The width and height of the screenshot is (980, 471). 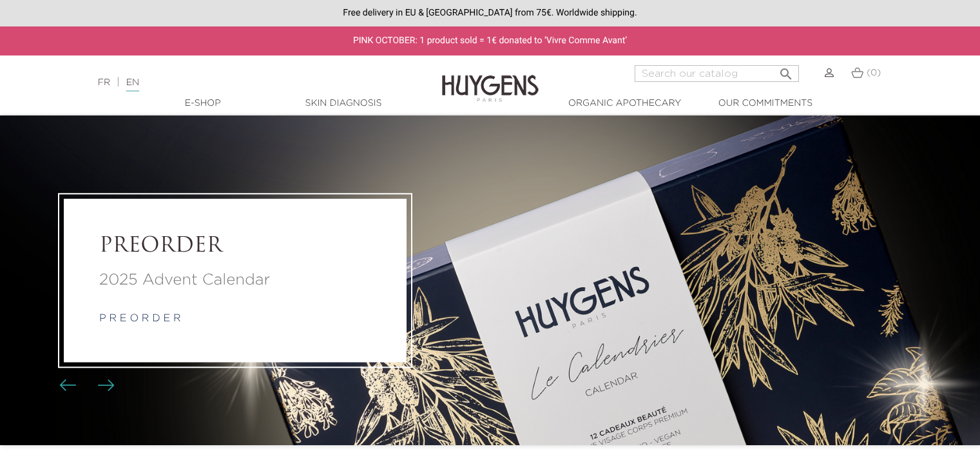 I want to click on a: FR, so click(x=104, y=83).